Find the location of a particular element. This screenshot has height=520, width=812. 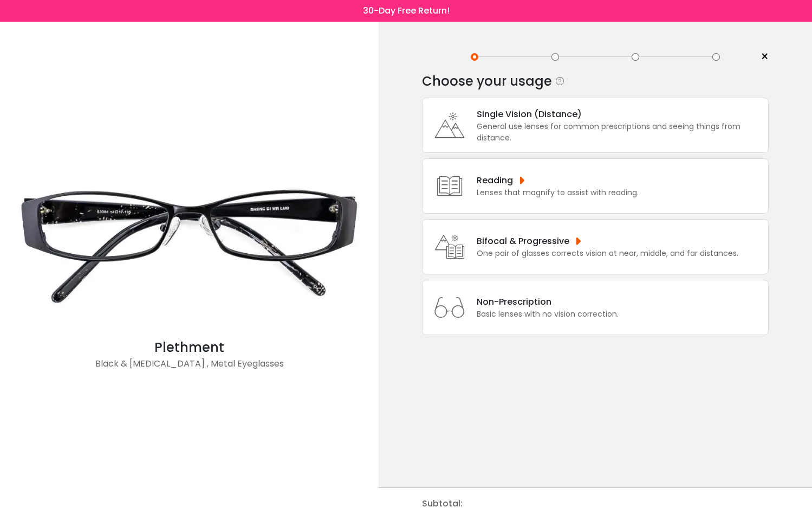

div: Plethment is located at coordinates (189, 348).